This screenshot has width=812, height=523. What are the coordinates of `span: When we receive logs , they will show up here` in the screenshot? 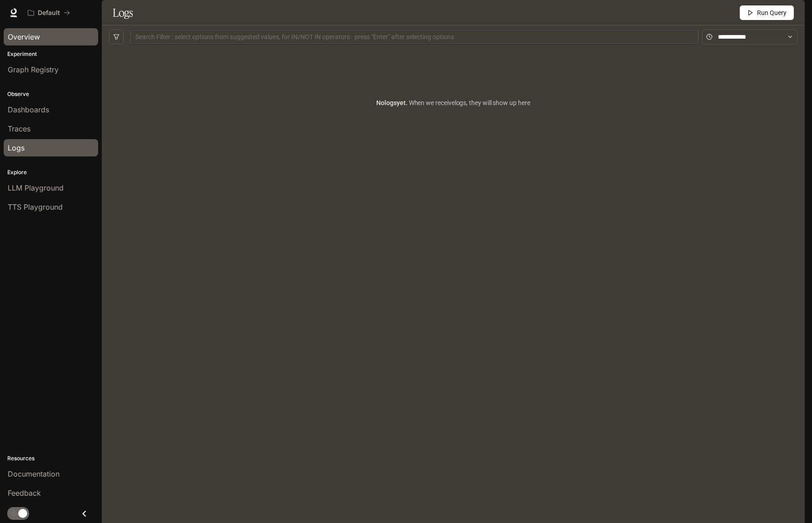 It's located at (469, 102).